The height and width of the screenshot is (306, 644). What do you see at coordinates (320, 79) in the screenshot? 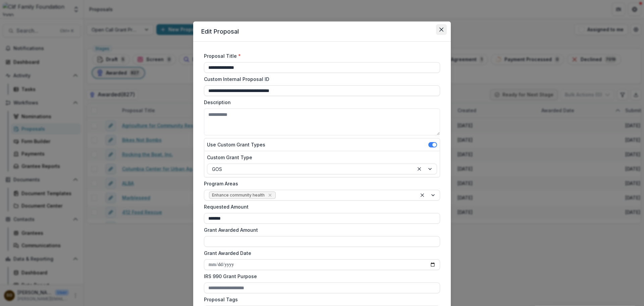
I see `label: Custom Internal Proposal ID` at bounding box center [320, 79].